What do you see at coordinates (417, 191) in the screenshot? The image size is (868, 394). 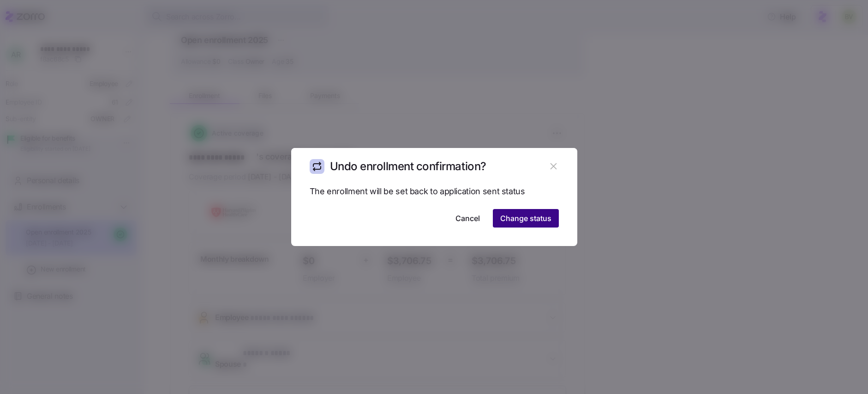 I see `span: The enrollment will be set back to application sent status` at bounding box center [417, 191].